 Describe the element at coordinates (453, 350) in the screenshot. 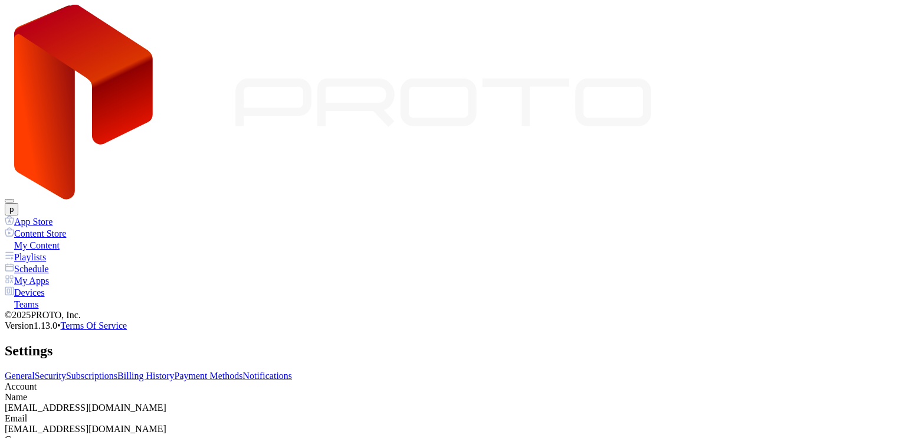

I see `h2: Settings` at that location.